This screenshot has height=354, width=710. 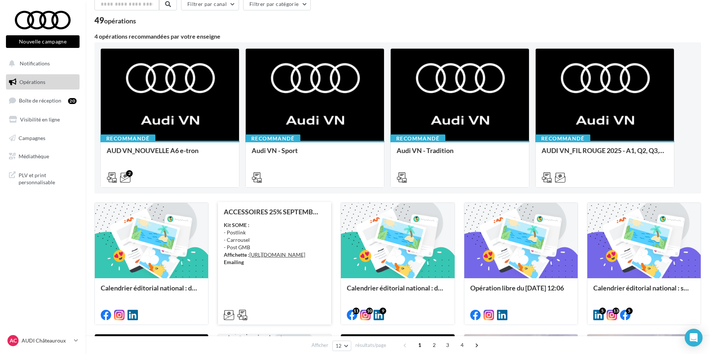 What do you see at coordinates (129, 174) in the screenshot?
I see `div: 2` at bounding box center [129, 174].